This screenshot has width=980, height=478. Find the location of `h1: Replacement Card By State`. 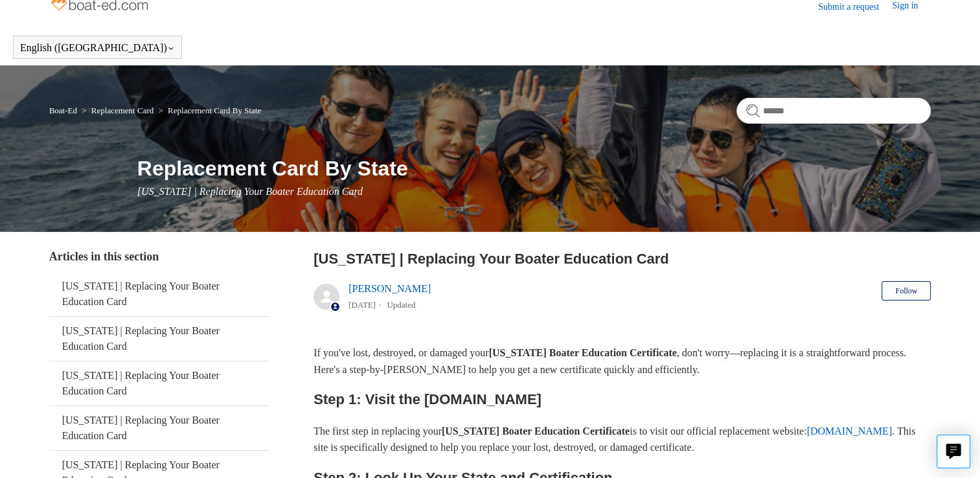

h1: Replacement Card By State is located at coordinates (534, 169).